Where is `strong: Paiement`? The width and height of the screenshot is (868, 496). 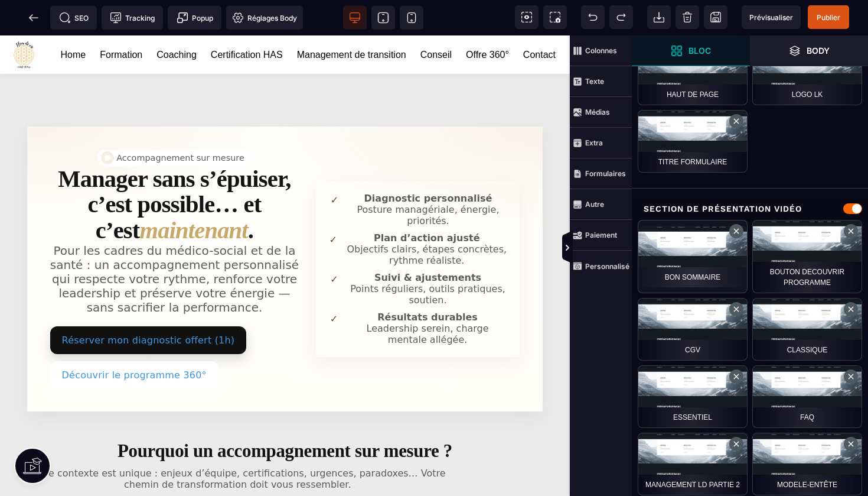 strong: Paiement is located at coordinates (601, 234).